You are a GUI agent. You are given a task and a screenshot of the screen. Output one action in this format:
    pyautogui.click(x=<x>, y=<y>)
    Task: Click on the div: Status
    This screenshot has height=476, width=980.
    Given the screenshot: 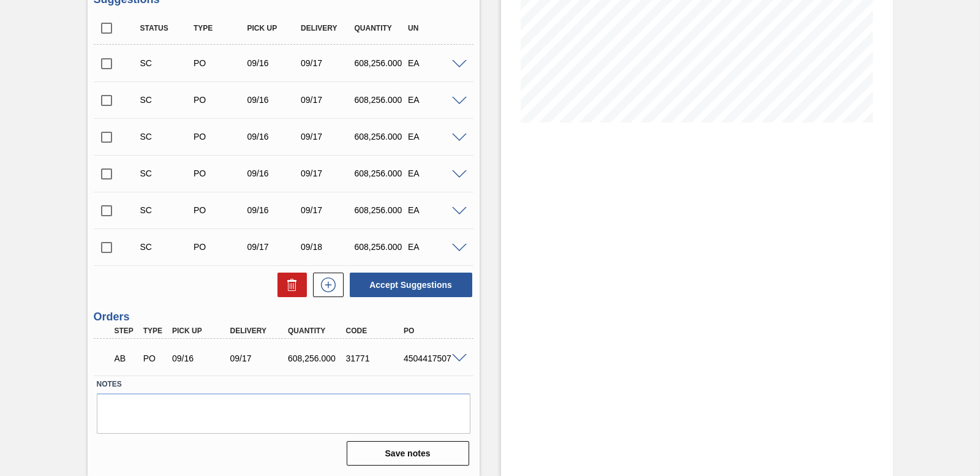 What is the action you would take?
    pyautogui.click(x=167, y=28)
    